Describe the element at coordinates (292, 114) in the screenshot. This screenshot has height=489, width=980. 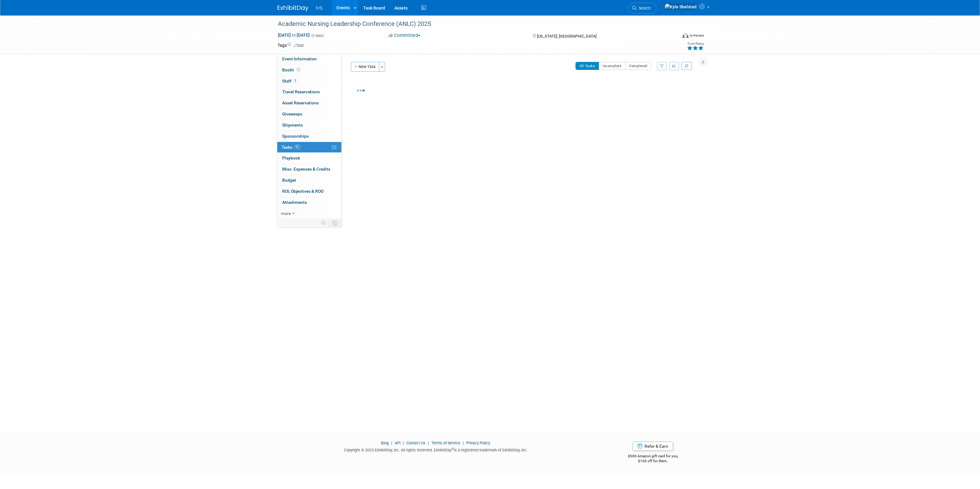
I see `span: Giveaways` at that location.